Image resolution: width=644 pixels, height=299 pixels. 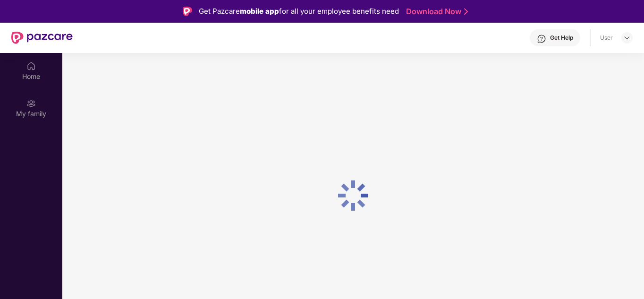 What do you see at coordinates (627, 38) in the screenshot?
I see `img: svg+xml;base64,PHN2ZyBpZD0iRHJvcGRvd24tMzJ4MzIiIHhtbG5zPSJodHRwOi8vd3d3LnczLm9yZy8yMDAwL3N2ZyIgd2...` at bounding box center [627, 38].